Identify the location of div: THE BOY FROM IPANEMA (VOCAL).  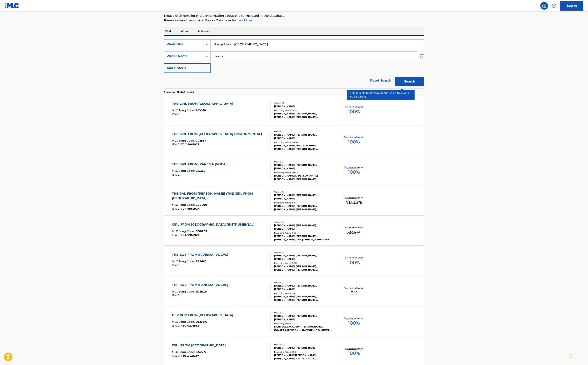
(201, 255).